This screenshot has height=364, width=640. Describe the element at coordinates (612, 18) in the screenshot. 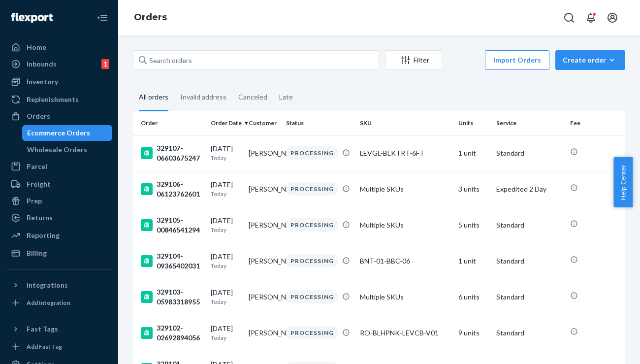

I see `button: Open account menu` at that location.